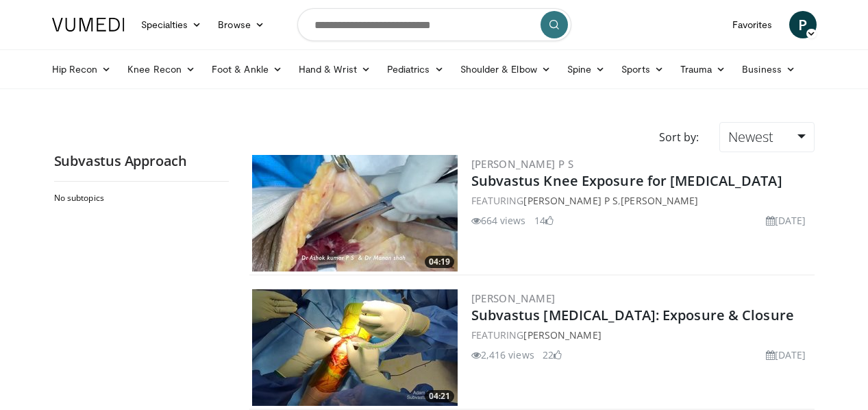  What do you see at coordinates (766, 137) in the screenshot?
I see `a: Newest` at bounding box center [766, 137].